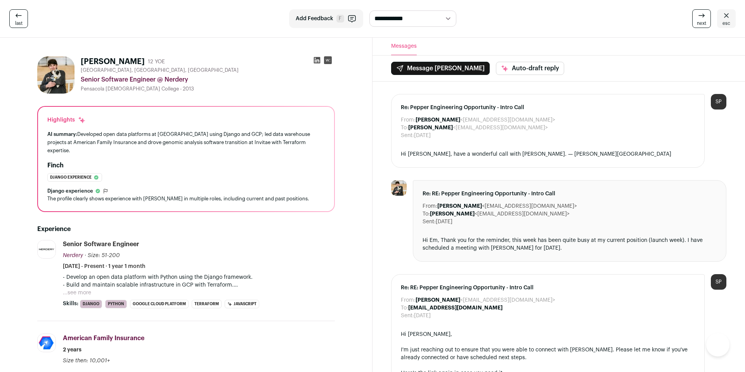 This screenshot has width=745, height=372. I want to click on li: JavaScript, so click(242, 304).